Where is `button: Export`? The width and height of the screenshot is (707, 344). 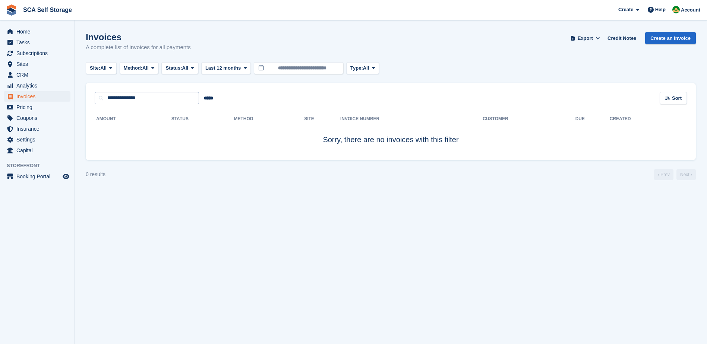
button: Export is located at coordinates (585, 38).